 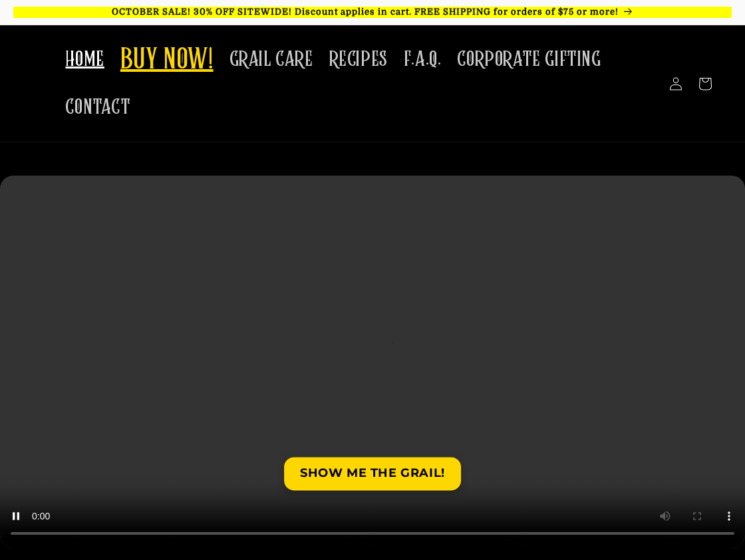 I want to click on a: BUY NOW!, so click(x=167, y=61).